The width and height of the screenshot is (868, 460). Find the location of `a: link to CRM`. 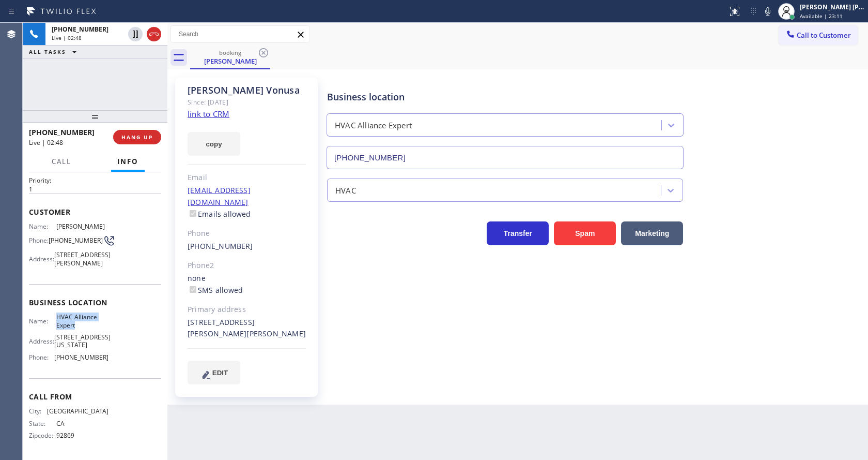

a: link to CRM is located at coordinates (208, 114).